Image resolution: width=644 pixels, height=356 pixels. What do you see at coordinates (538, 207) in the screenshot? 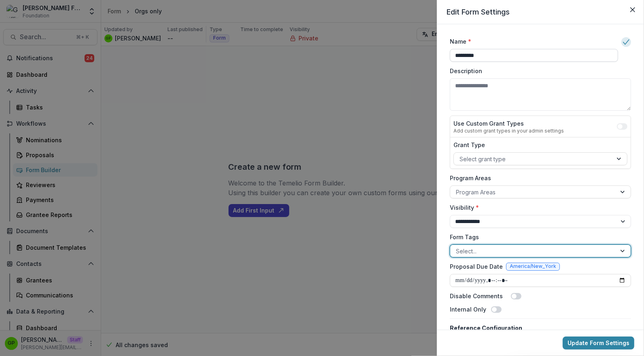
I see `label: Visibility` at bounding box center [538, 207].